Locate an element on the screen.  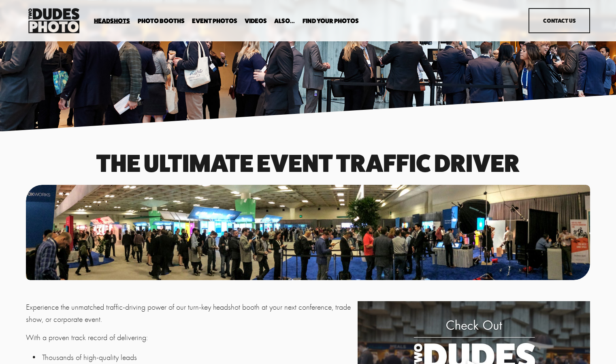
a: Videos is located at coordinates (255, 21).